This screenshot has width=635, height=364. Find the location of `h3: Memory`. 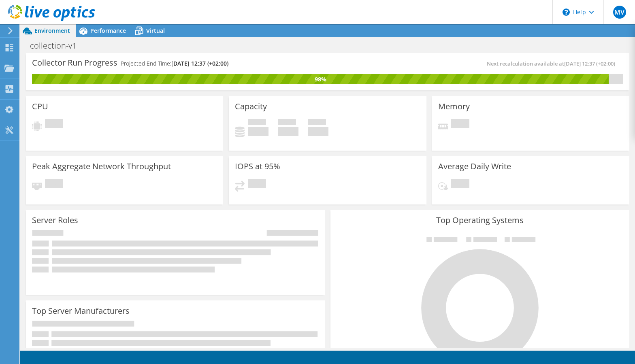

h3: Memory is located at coordinates (454, 107).